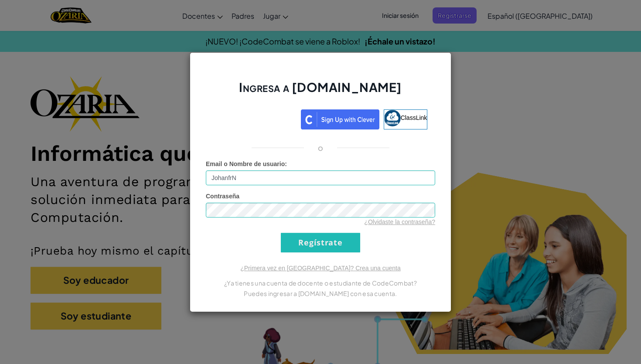 The height and width of the screenshot is (364, 641). What do you see at coordinates (399, 221) in the screenshot?
I see `a: ¿Olvidaste la contraseña?` at bounding box center [399, 221].